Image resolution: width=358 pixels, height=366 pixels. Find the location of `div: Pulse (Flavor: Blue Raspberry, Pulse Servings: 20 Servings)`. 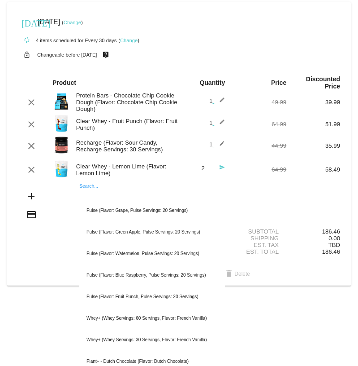

div: Pulse (Flavor: Blue Raspberry, Pulse Servings: 20 Servings) is located at coordinates (152, 275).